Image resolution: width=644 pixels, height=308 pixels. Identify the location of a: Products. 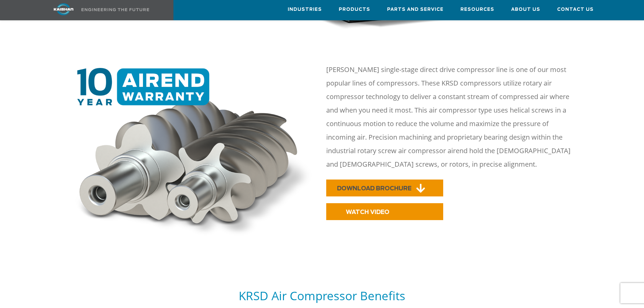
(354, 10).